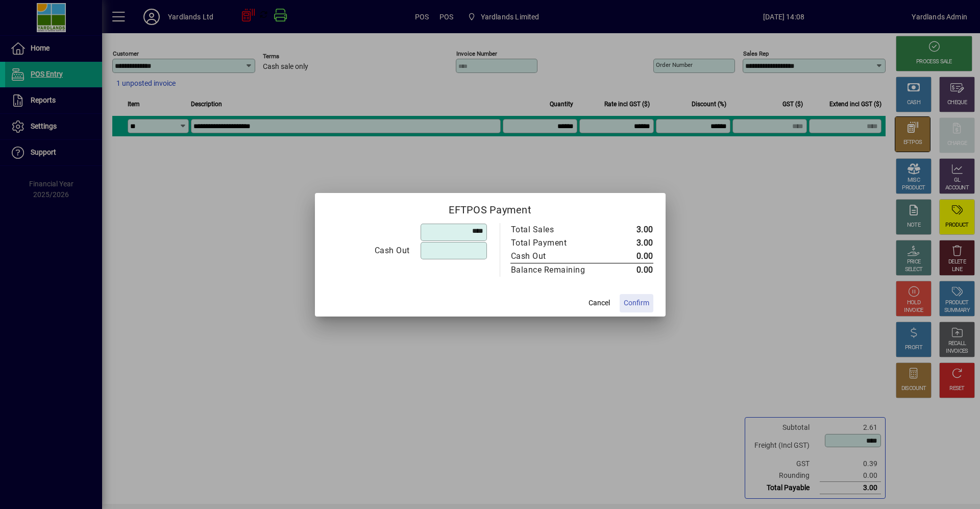  I want to click on button: Cancel, so click(599, 303).